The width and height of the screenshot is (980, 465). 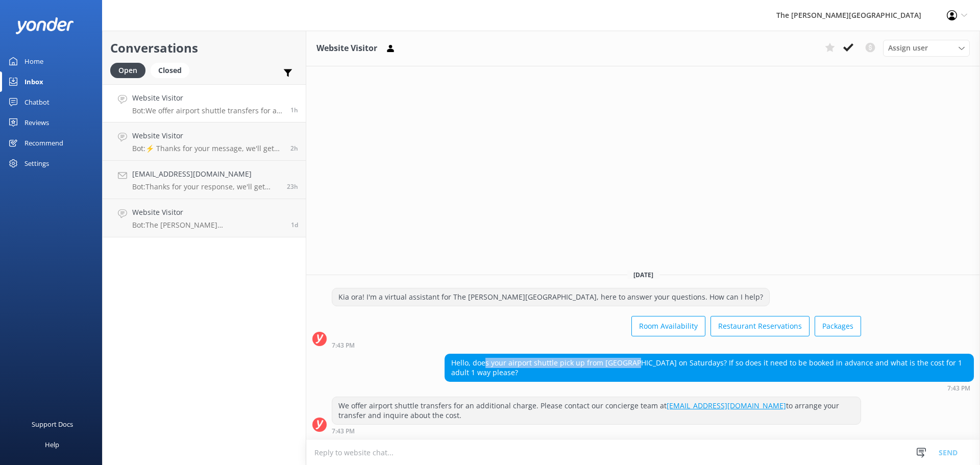 I want to click on a: Open, so click(x=130, y=70).